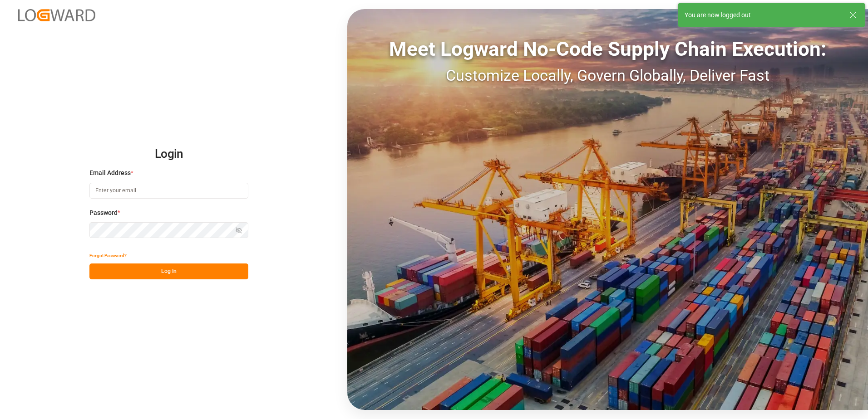 Image resolution: width=868 pixels, height=419 pixels. Describe the element at coordinates (108, 255) in the screenshot. I see `button: Forgot Password?` at that location.